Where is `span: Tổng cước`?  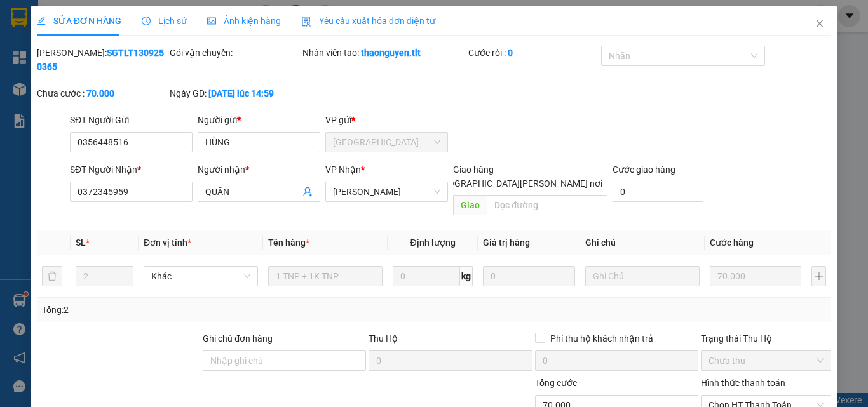 span: Tổng cước is located at coordinates (556, 383).